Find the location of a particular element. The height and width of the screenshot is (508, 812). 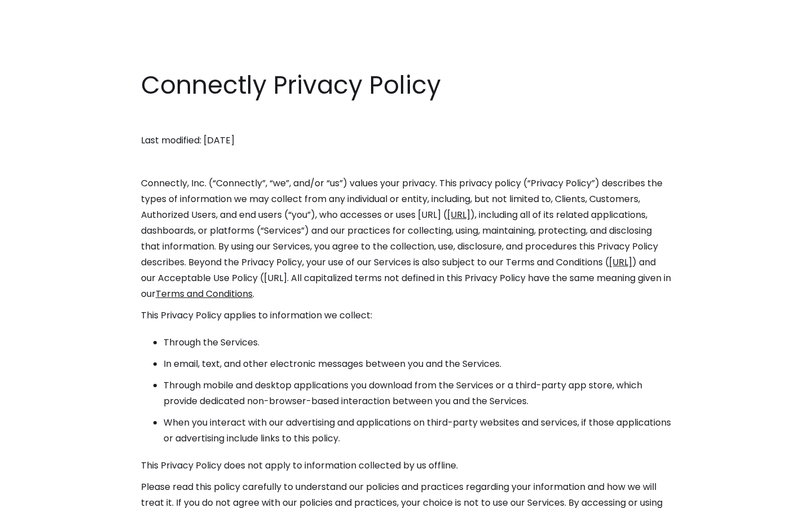

p: This Privacy Policy applies to information we collect: is located at coordinates (406, 315).